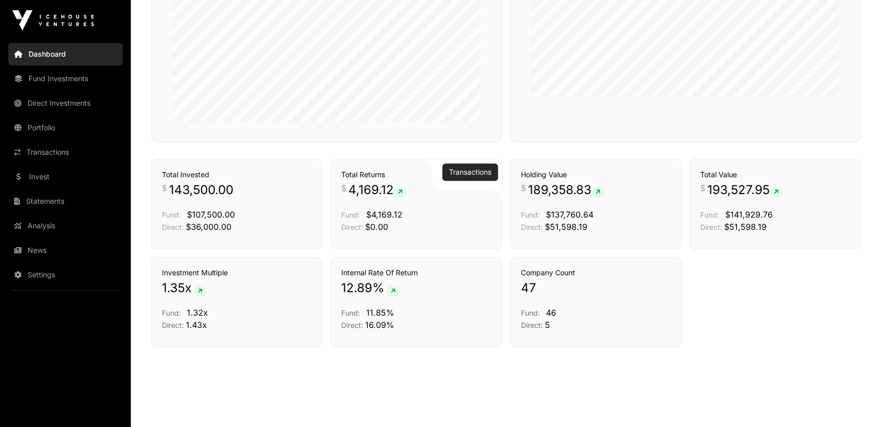 The height and width of the screenshot is (427, 881). What do you see at coordinates (53, 20) in the screenshot?
I see `img: Icehouse Ventures Logo` at bounding box center [53, 20].